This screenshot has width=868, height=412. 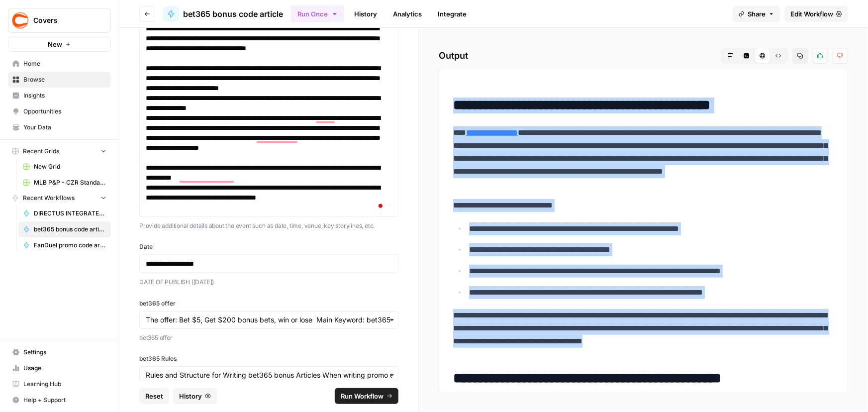 What do you see at coordinates (65, 112) in the screenshot?
I see `span: Opportunities` at bounding box center [65, 112].